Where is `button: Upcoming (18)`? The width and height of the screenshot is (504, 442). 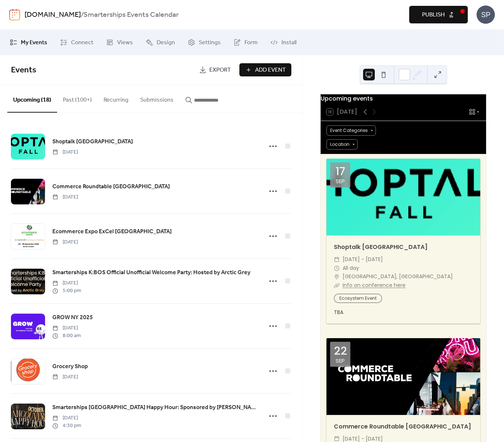
button: Upcoming (18) is located at coordinates (32, 99).